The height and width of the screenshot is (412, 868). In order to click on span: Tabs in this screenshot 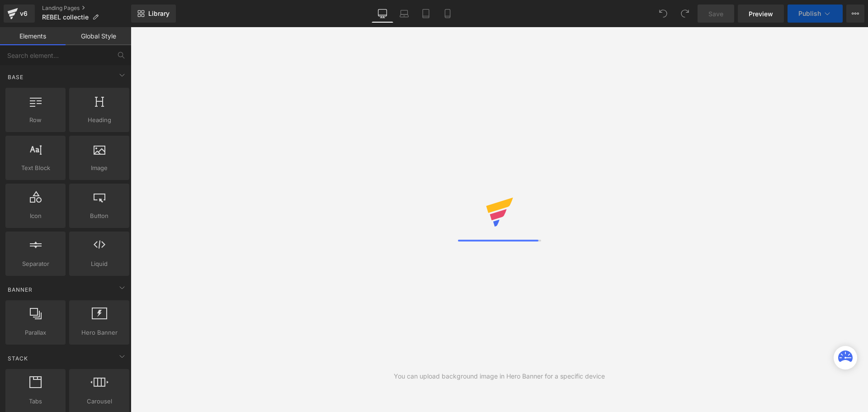, I will do `click(35, 401)`.